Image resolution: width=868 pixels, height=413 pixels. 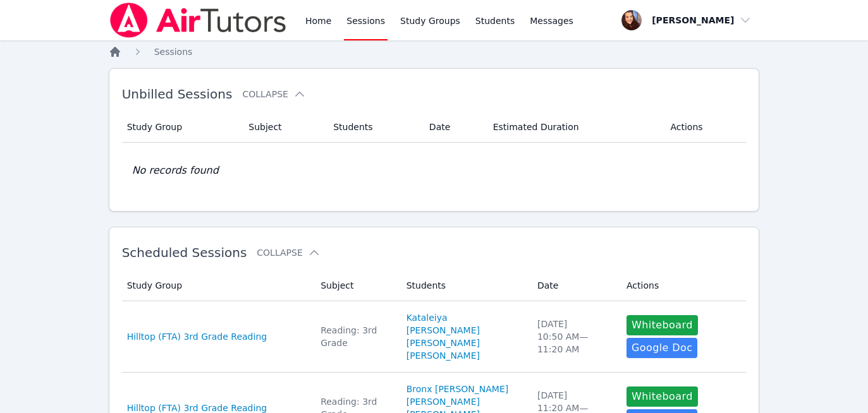 I want to click on span: Unbilled Sessions, so click(x=177, y=94).